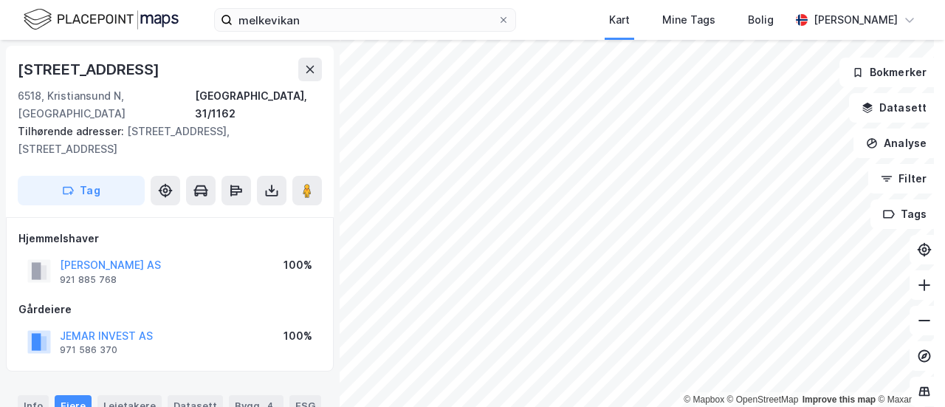 The width and height of the screenshot is (945, 407). I want to click on a: Improve this map, so click(838, 399).